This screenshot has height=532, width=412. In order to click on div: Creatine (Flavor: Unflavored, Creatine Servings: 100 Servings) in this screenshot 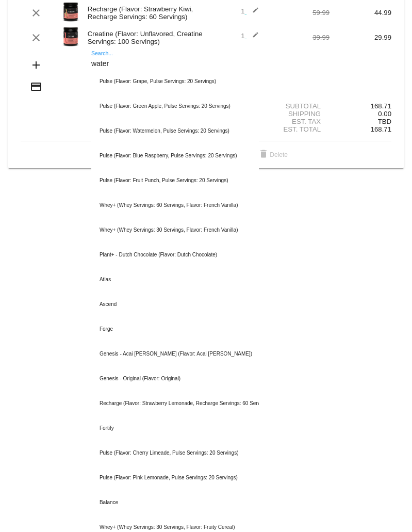, I will do `click(144, 38)`.